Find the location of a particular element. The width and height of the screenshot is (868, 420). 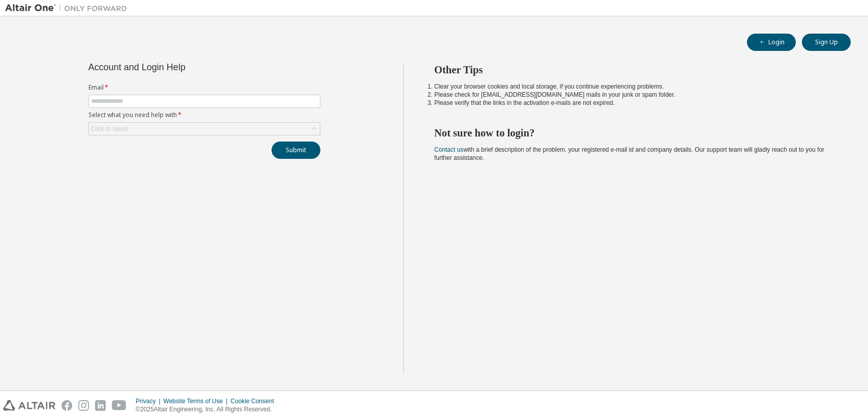

img: altair_logo.svg is located at coordinates (29, 405).